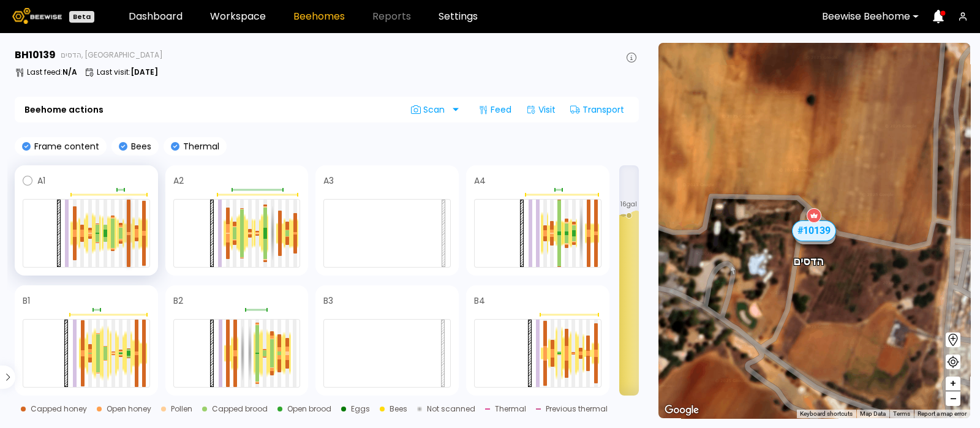 This screenshot has width=980, height=428. I want to click on a: Dashboard, so click(156, 16).